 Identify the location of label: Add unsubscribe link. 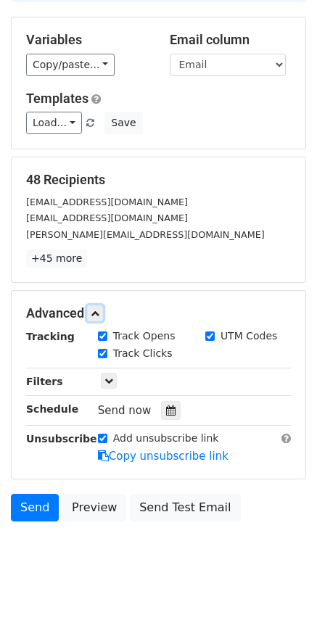
(166, 439).